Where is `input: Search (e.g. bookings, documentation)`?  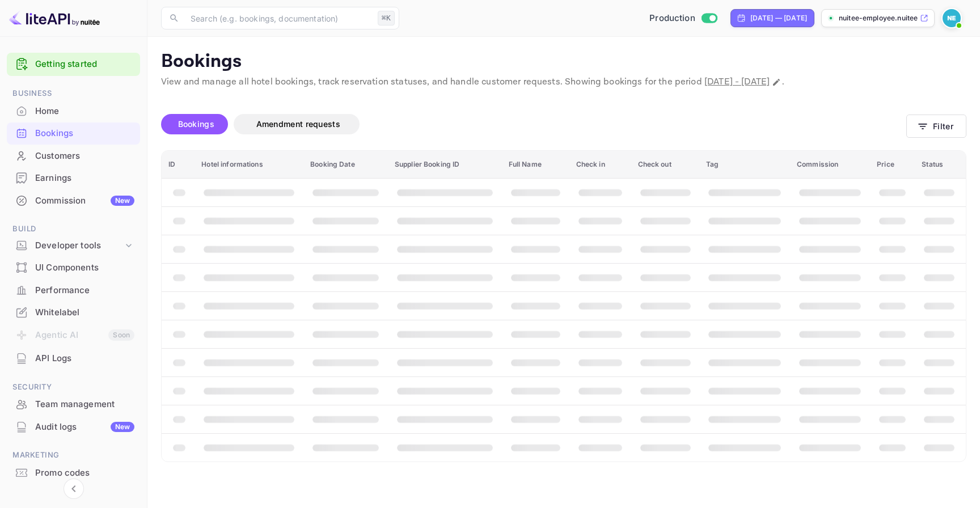 input: Search (e.g. bookings, documentation) is located at coordinates (278, 18).